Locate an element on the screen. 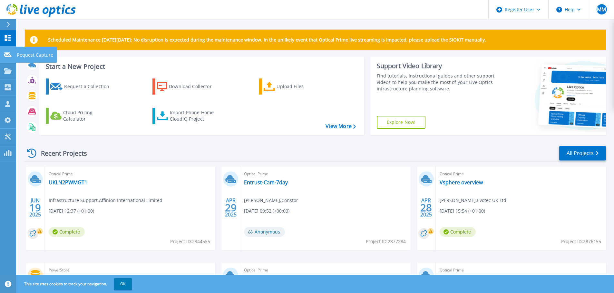  div: Support Video Library is located at coordinates (436, 66).